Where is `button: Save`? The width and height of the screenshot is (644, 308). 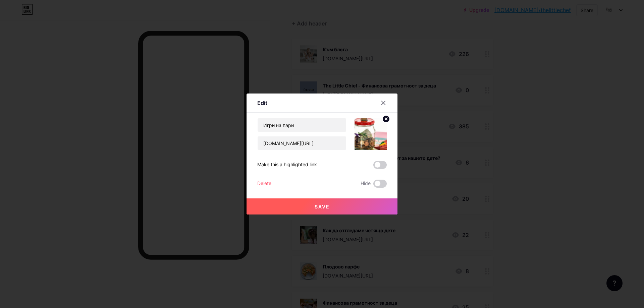 button: Save is located at coordinates (322, 206).